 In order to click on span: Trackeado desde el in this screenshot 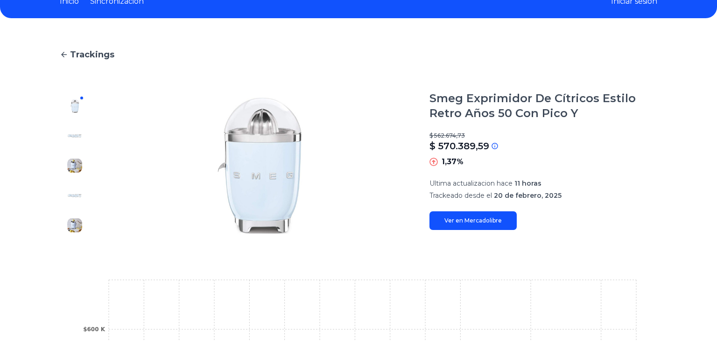, I will do `click(461, 196)`.